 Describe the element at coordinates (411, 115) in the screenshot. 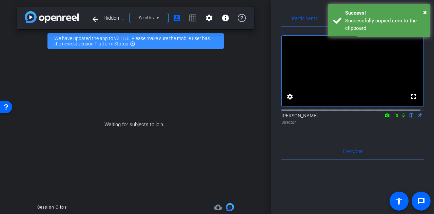

I see `mat-icon: flip` at that location.